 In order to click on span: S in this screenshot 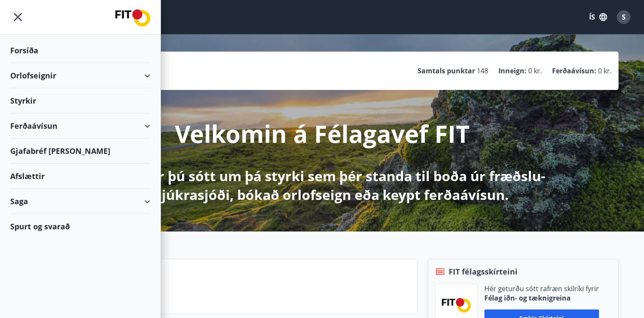, I will do `click(624, 17)`.